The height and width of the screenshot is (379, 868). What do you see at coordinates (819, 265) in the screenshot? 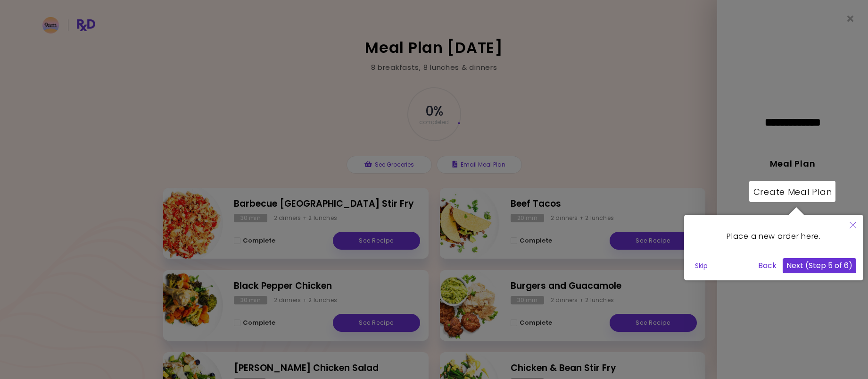
I see `button: Next (Step 5 of 6)` at bounding box center [819, 265].